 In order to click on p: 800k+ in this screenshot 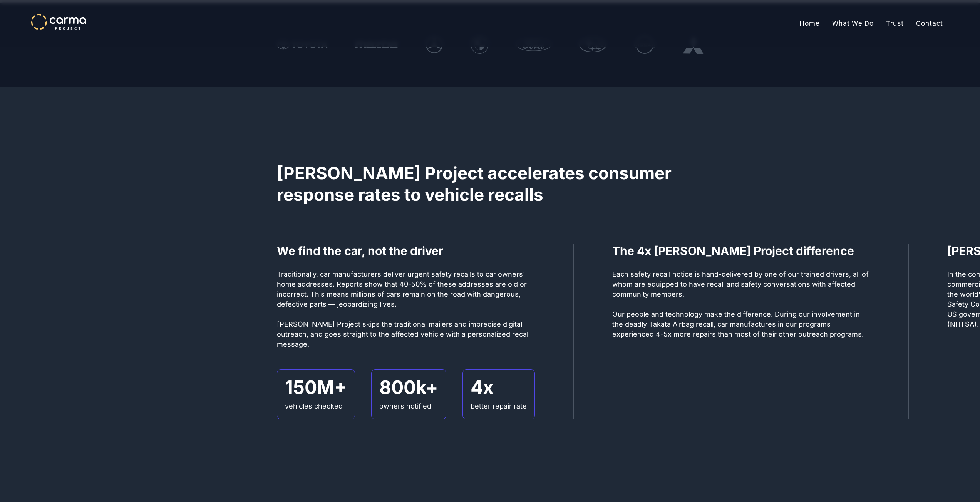, I will do `click(408, 387)`.